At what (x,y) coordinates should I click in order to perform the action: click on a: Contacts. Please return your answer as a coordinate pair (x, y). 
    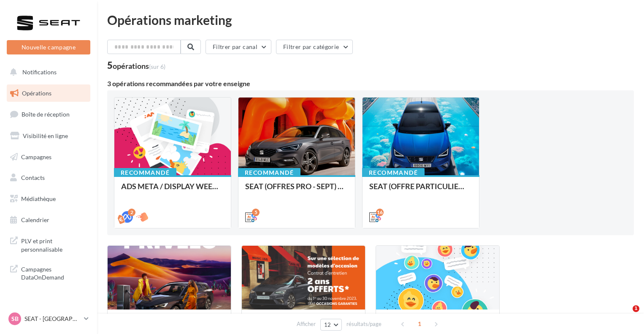
    Looking at the image, I should click on (49, 178).